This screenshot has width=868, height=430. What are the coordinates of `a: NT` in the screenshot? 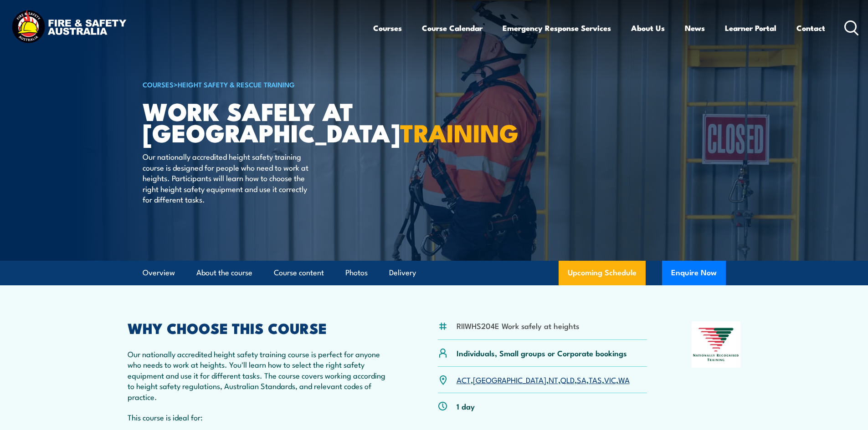 It's located at (553, 380).